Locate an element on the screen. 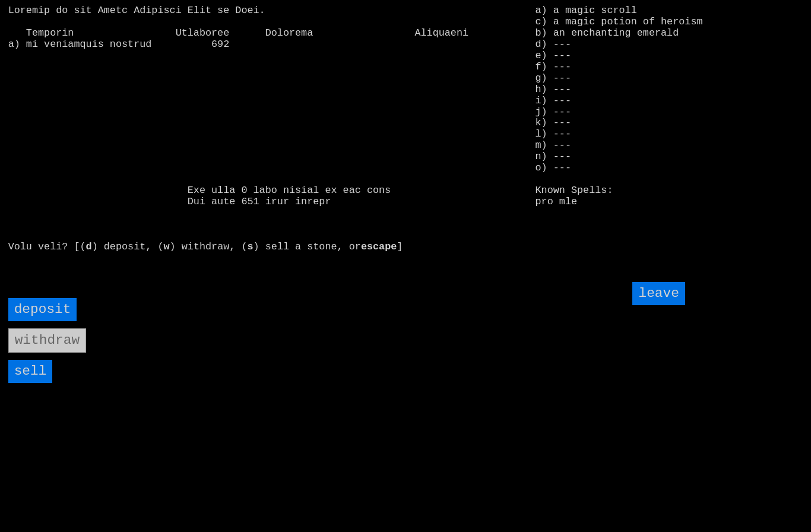 This screenshot has height=532, width=811. larn: Loremip do sit Ametc Adipisci Elit se Doei. Temporin Utlaboree Dolorema Aliquaeni a) mi veniamqui... is located at coordinates (263, 138).